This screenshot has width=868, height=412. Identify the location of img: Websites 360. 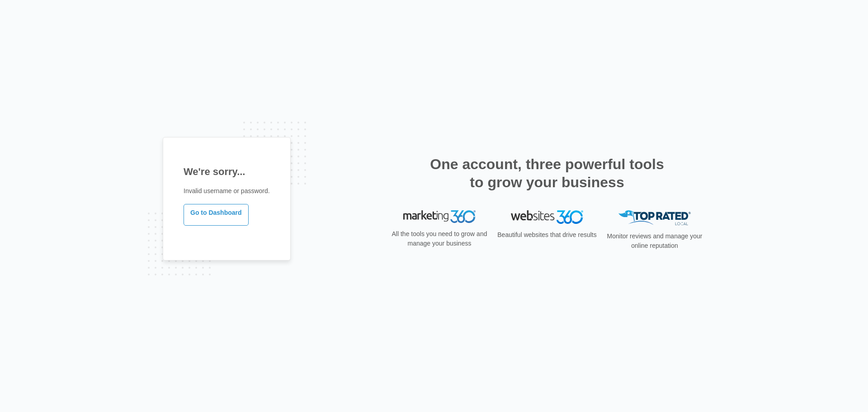
(547, 217).